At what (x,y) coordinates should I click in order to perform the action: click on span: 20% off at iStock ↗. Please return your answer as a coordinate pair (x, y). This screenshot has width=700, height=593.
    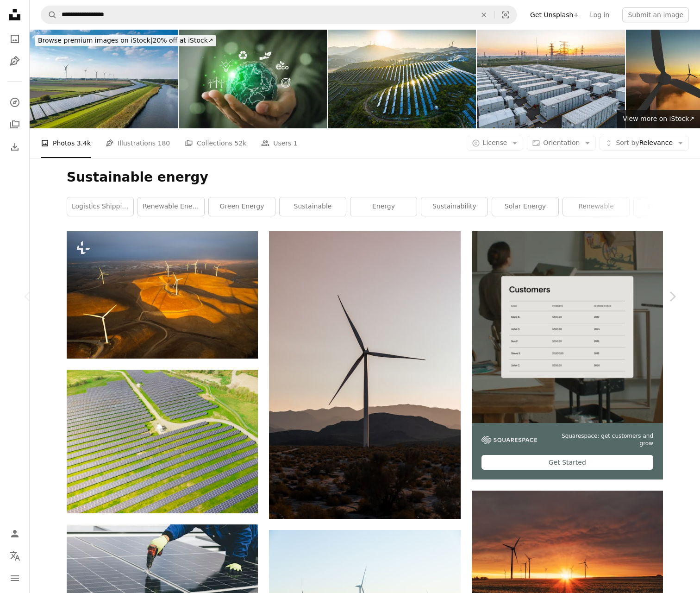
    Looking at the image, I should click on (126, 40).